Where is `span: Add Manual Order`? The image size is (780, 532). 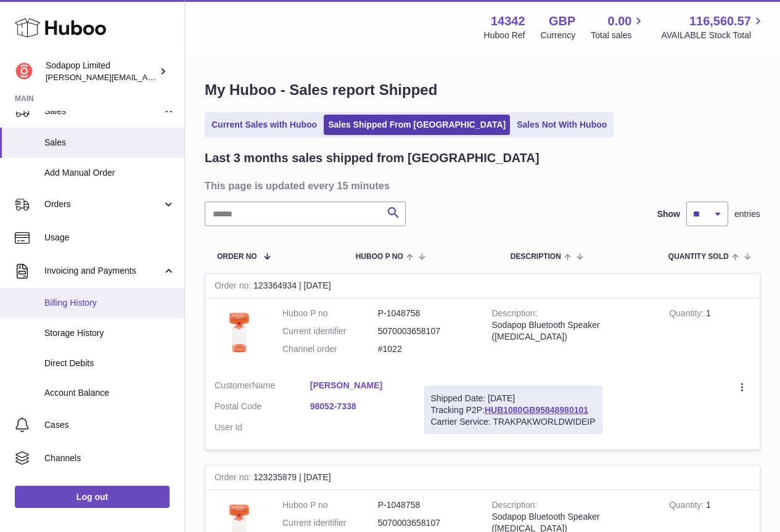
span: Add Manual Order is located at coordinates (110, 173).